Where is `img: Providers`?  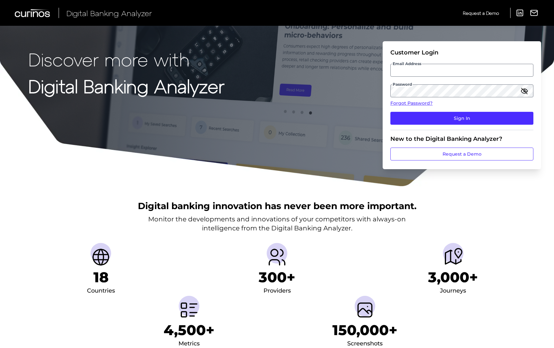 img: Providers is located at coordinates (277, 257).